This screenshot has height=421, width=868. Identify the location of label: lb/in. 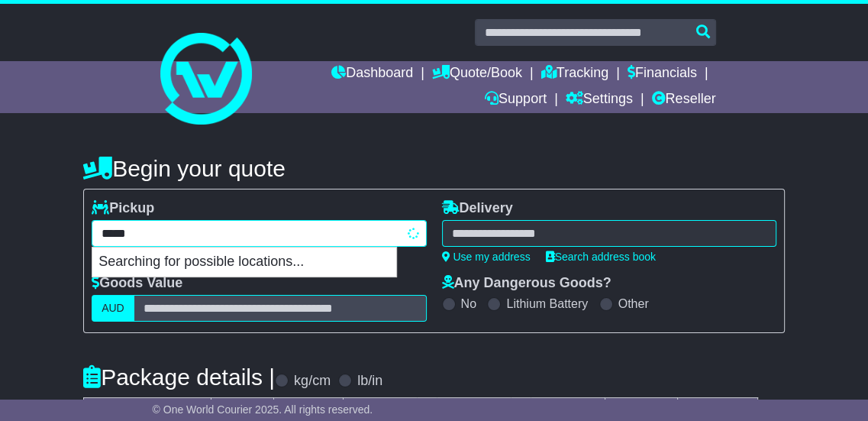
(369, 381).